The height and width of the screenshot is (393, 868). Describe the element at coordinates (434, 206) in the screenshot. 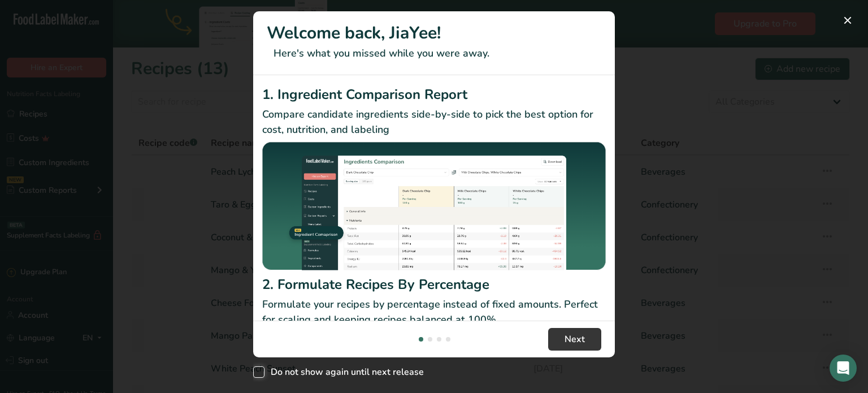

I see `img: Ingredient Comparison Report` at that location.